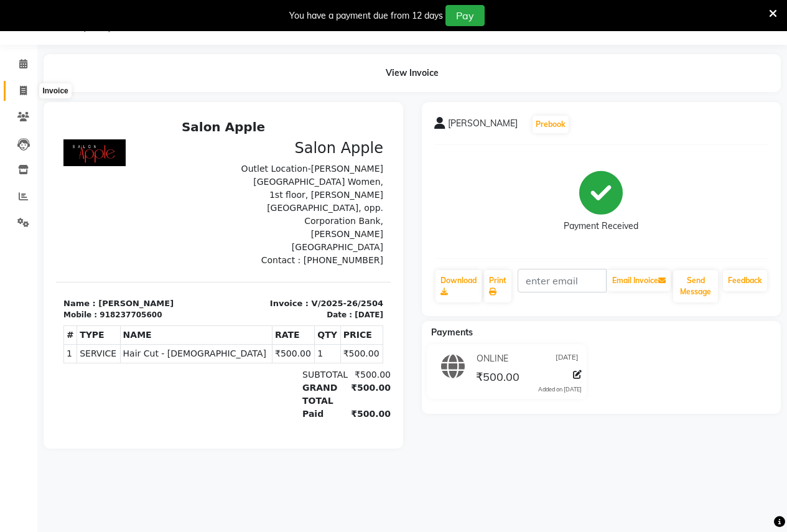 This screenshot has width=787, height=532. What do you see at coordinates (283, 201) in the screenshot?
I see `div: Date :` at bounding box center [283, 201].